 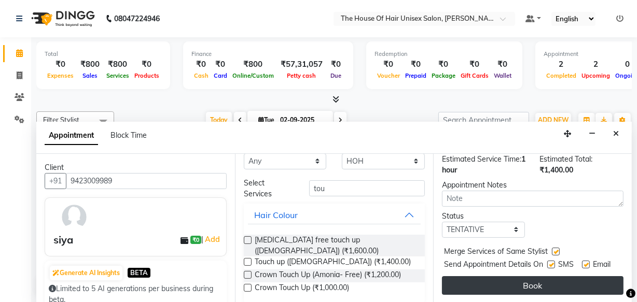 I want to click on span: Upcoming, so click(x=596, y=76).